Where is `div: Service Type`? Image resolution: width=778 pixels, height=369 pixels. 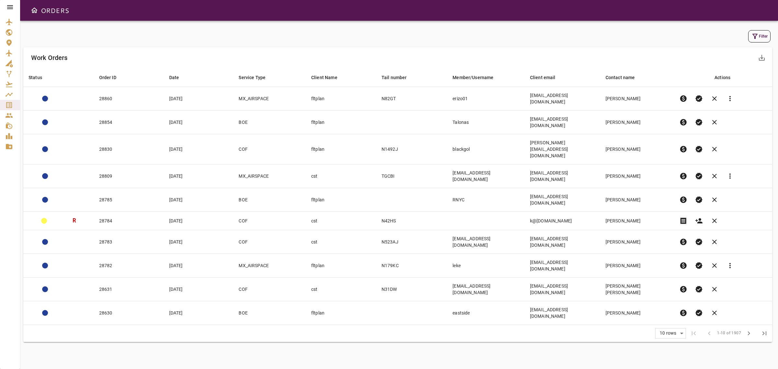 div: Service Type is located at coordinates (252, 77).